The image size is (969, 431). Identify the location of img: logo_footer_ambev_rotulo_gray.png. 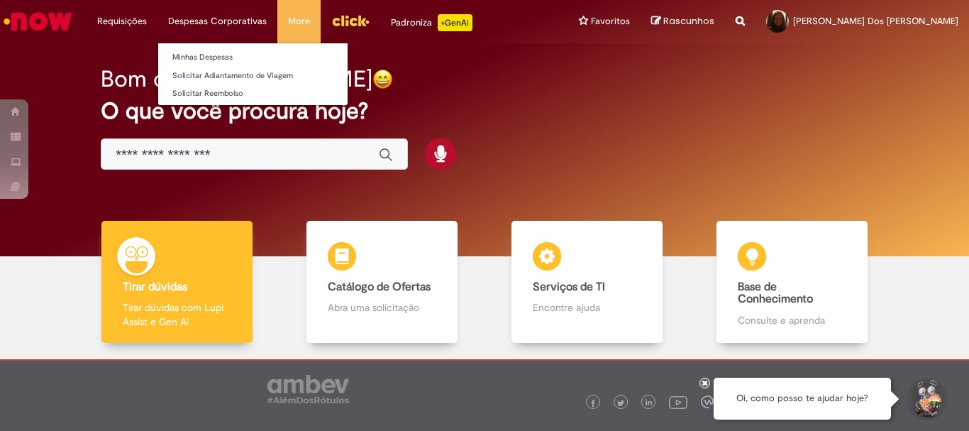
(308, 389).